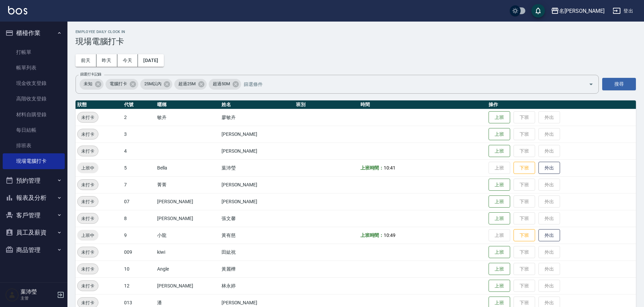 The width and height of the screenshot is (644, 307). I want to click on td: 9, so click(139, 235).